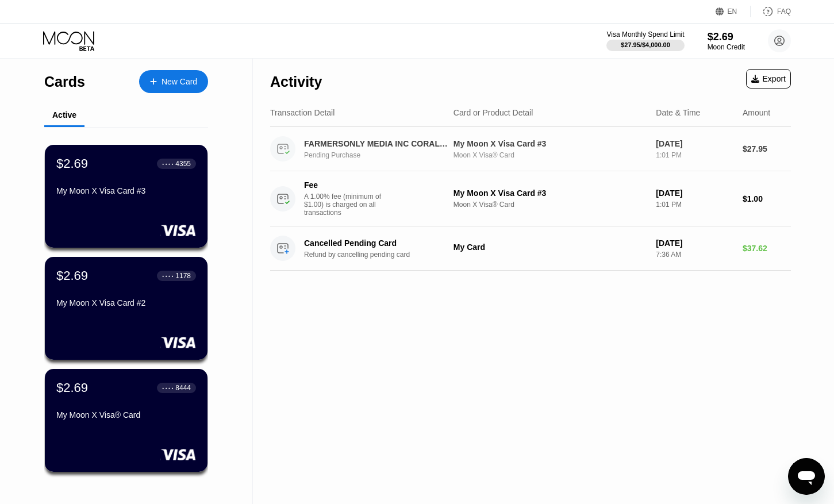  What do you see at coordinates (183, 388) in the screenshot?
I see `div: 8444` at bounding box center [183, 388].